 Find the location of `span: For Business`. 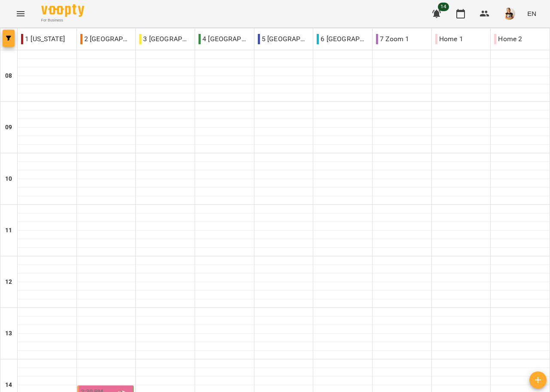

span: For Business is located at coordinates (62, 20).